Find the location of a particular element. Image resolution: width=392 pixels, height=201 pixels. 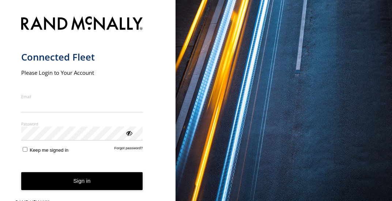

div: ViewPassword is located at coordinates (129, 133).